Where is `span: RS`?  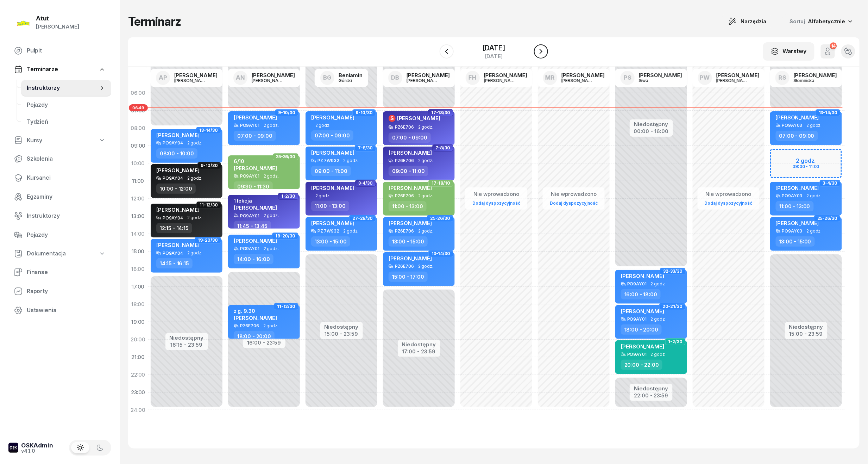
span: RS is located at coordinates (783, 77).